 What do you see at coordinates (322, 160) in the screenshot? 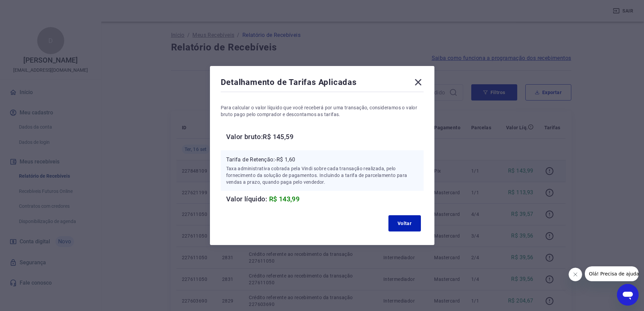
I see `p: Tarifa de Retenção: -R$ 1,60` at bounding box center [322, 160].